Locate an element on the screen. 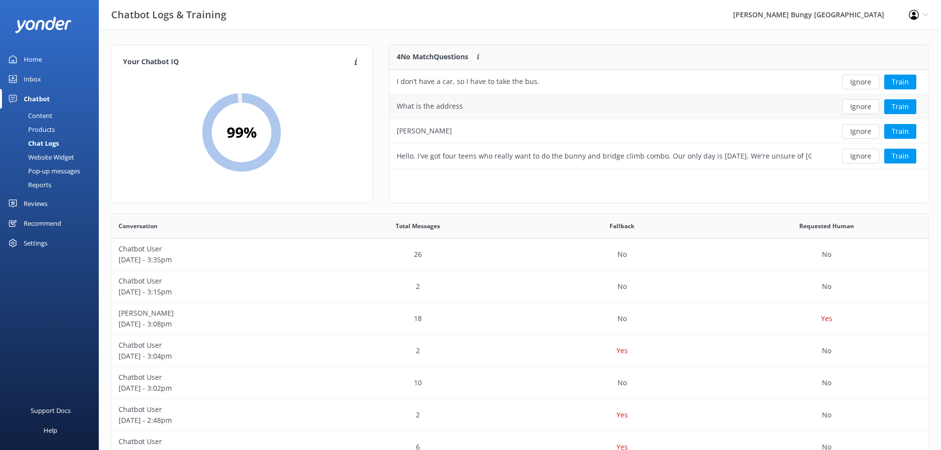 This screenshot has height=450, width=941. a: Website Widget is located at coordinates (52, 157).